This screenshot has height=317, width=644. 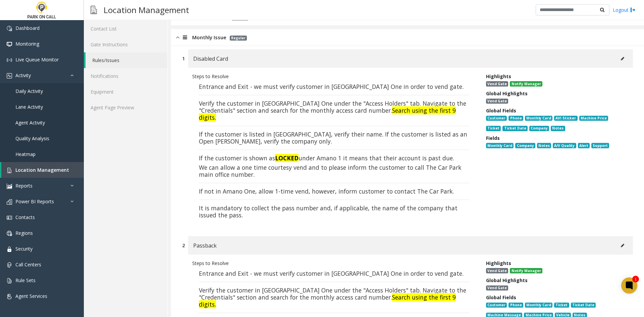 I want to click on span: Quality Analysis, so click(x=32, y=138).